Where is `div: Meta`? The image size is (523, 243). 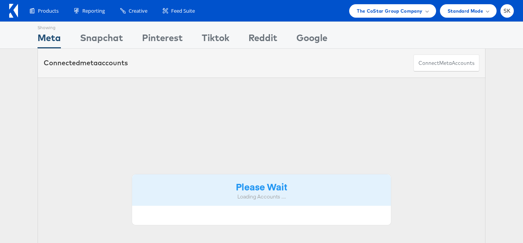 div: Meta is located at coordinates (49, 39).